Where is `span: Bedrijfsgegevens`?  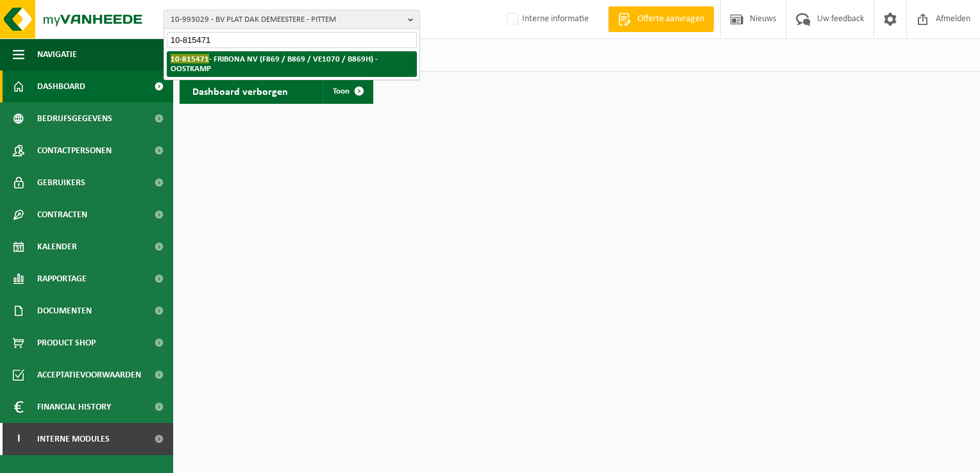
span: Bedrijfsgegevens is located at coordinates (74, 119).